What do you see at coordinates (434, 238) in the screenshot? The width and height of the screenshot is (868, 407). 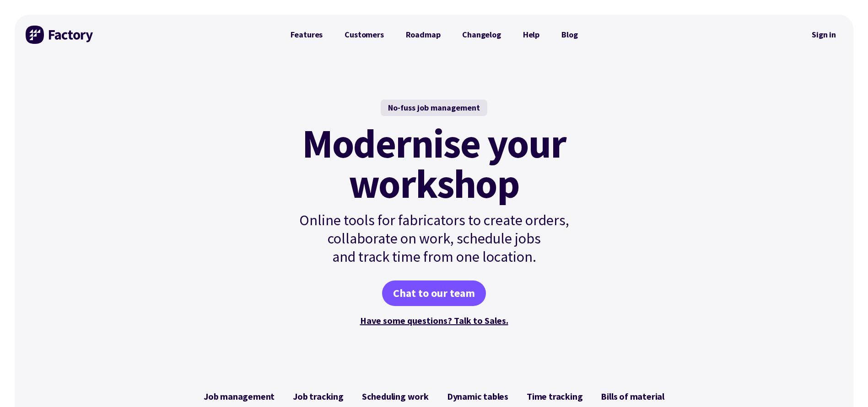 I see `p: Online tools for fabricators to create orders, collaborate on work, schedule jobs and track time ...` at bounding box center [434, 238].